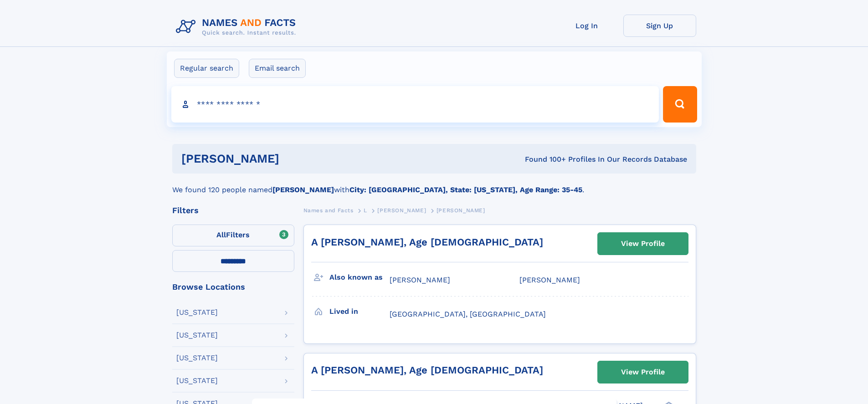 This screenshot has width=868, height=404. Describe the element at coordinates (434, 184) in the screenshot. I see `div: We found 120 people named with .` at that location.